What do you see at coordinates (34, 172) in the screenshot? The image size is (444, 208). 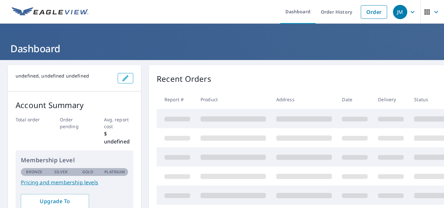 I see `p: Bronze` at bounding box center [34, 172].